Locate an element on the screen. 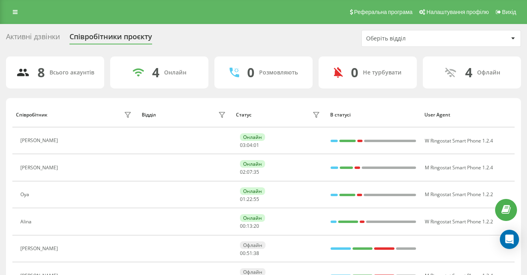 The image size is (527, 275). span: 51 is located at coordinates (250, 253).